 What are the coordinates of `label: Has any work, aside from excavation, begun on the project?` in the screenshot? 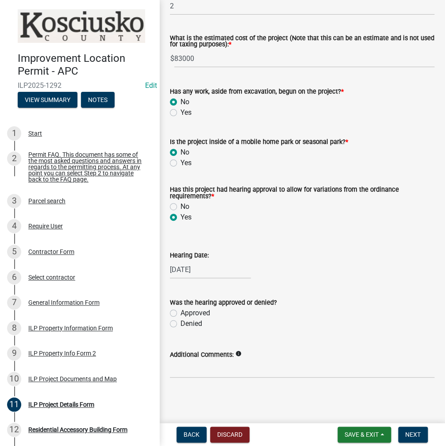 It's located at (256, 92).